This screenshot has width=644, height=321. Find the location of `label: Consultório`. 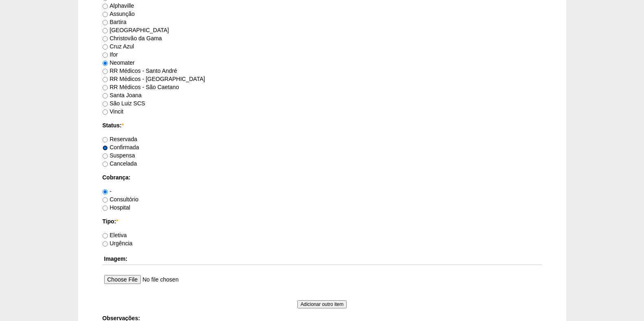

label: Consultório is located at coordinates (120, 199).